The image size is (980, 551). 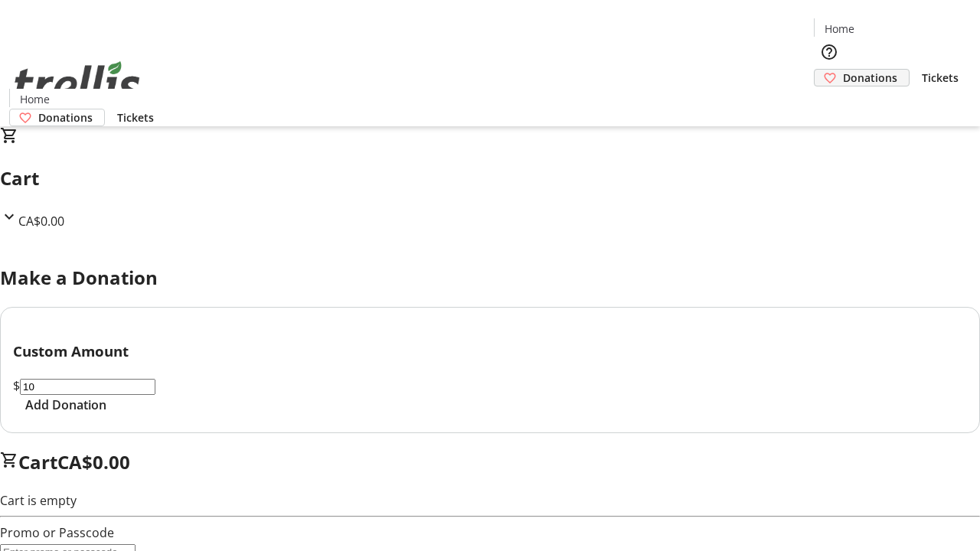 What do you see at coordinates (66, 405) in the screenshot?
I see `span: Add Donation` at bounding box center [66, 405].